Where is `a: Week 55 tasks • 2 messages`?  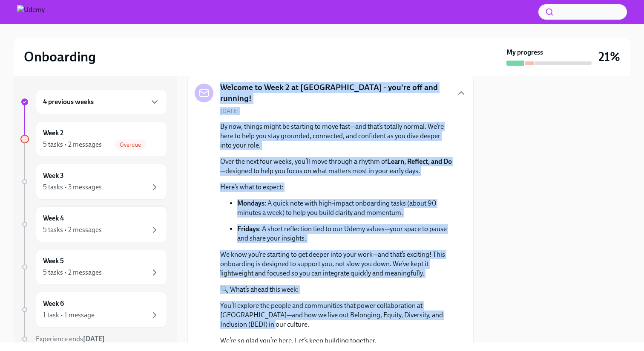
a: Week 55 tasks • 2 messages is located at coordinates (94, 267).